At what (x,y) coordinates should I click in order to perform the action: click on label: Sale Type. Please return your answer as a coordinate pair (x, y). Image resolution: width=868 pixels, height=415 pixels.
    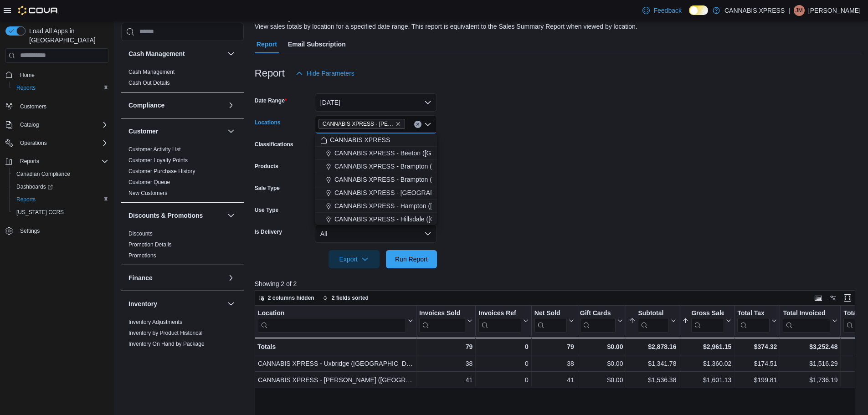
    Looking at the image, I should click on (267, 188).